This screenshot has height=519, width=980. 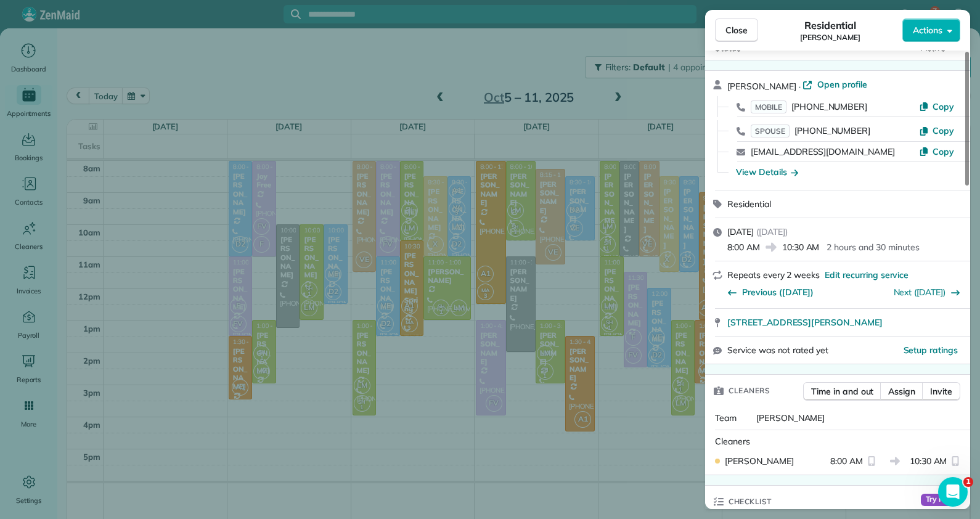 I want to click on button: Time in and out, so click(x=842, y=392).